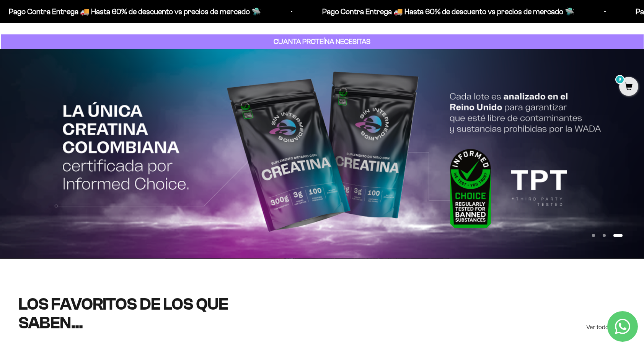 This screenshot has height=349, width=644. I want to click on img: tab_domain_overview_orange.svg, so click(35, 48).